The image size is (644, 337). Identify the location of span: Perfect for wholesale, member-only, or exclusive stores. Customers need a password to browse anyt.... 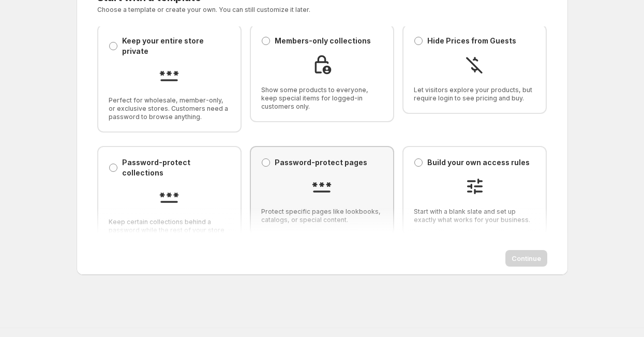
(169, 109).